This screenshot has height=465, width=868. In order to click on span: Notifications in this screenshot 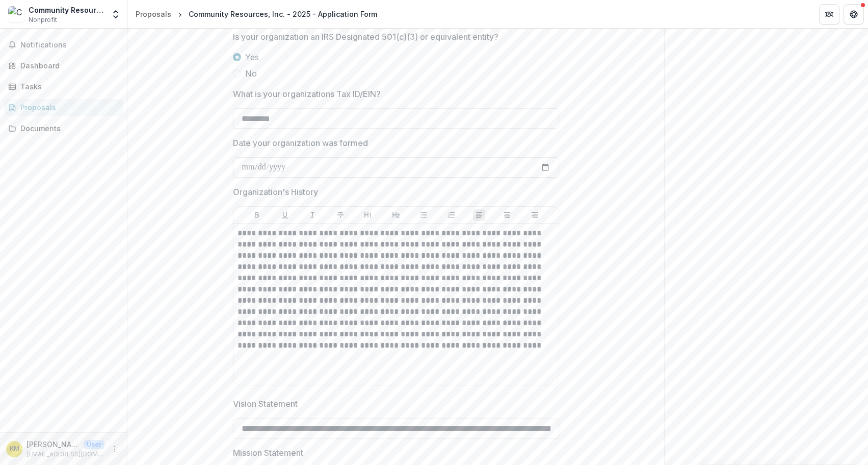, I will do `click(69, 45)`.